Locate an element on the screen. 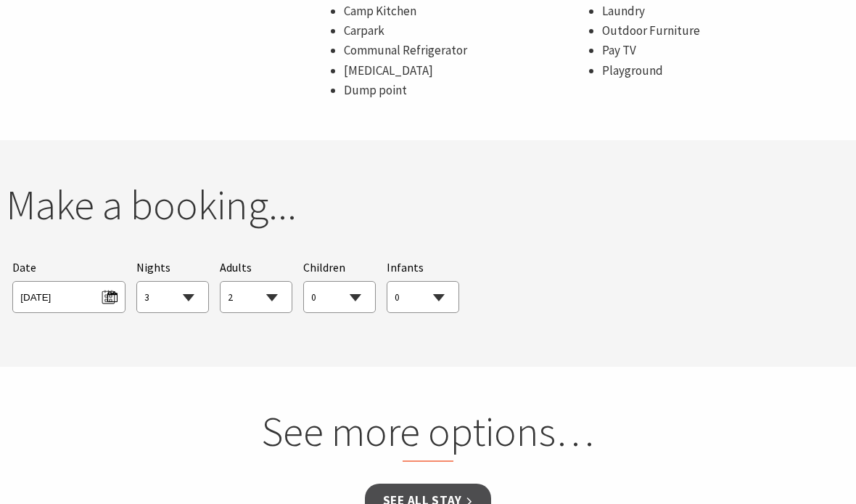  li: Laundry is located at coordinates (723, 11).